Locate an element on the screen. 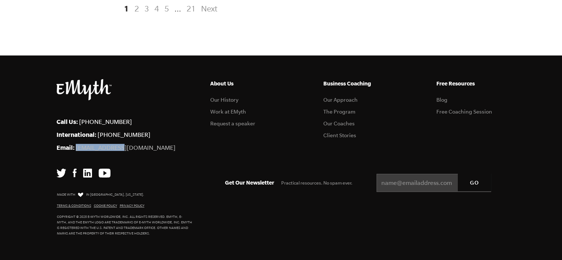 The height and width of the screenshot is (260, 562). a: Privacy Policy is located at coordinates (132, 205).